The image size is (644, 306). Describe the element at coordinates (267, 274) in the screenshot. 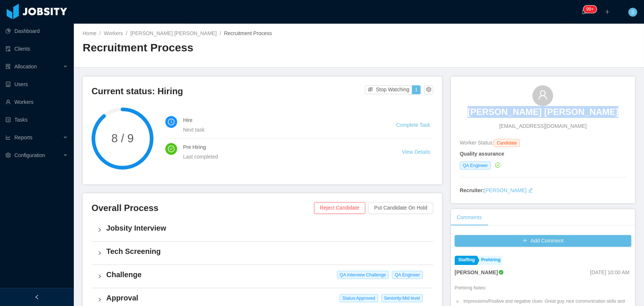

I see `h4: Challenge` at that location.